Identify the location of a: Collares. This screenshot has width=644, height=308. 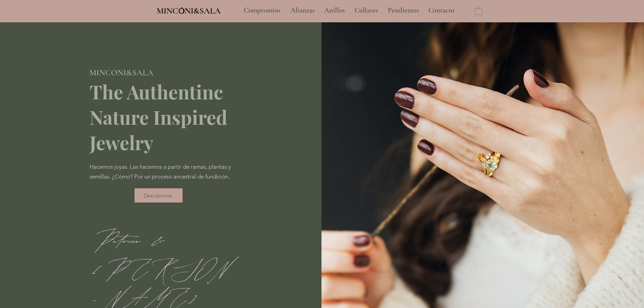
(366, 10).